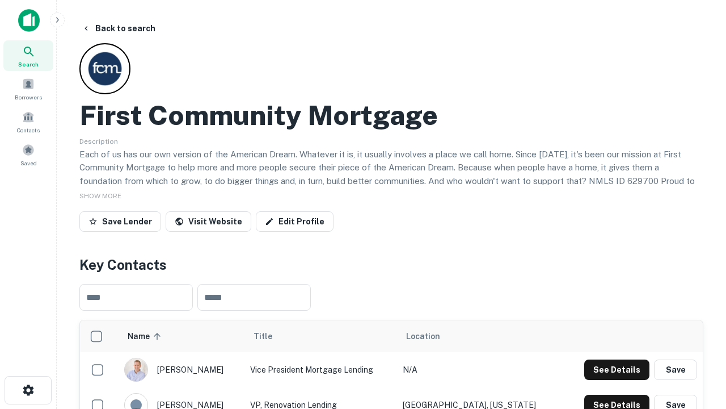 This screenshot has width=726, height=409. I want to click on span: Location, so click(423, 336).